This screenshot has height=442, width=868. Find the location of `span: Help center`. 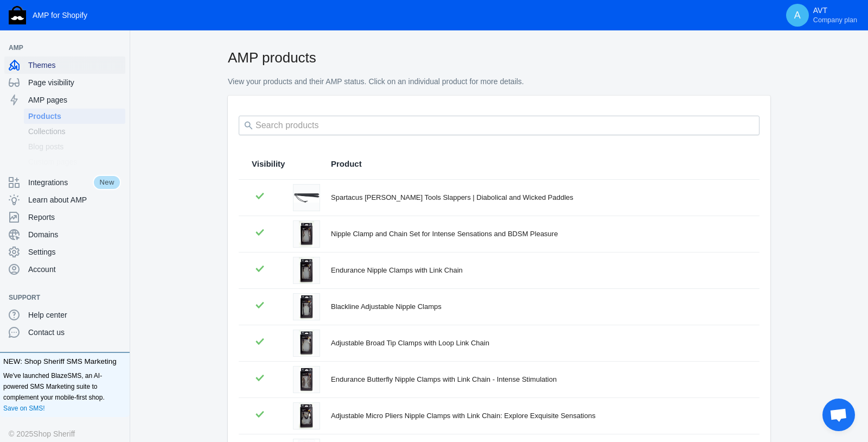

span: Help center is located at coordinates (75, 314).